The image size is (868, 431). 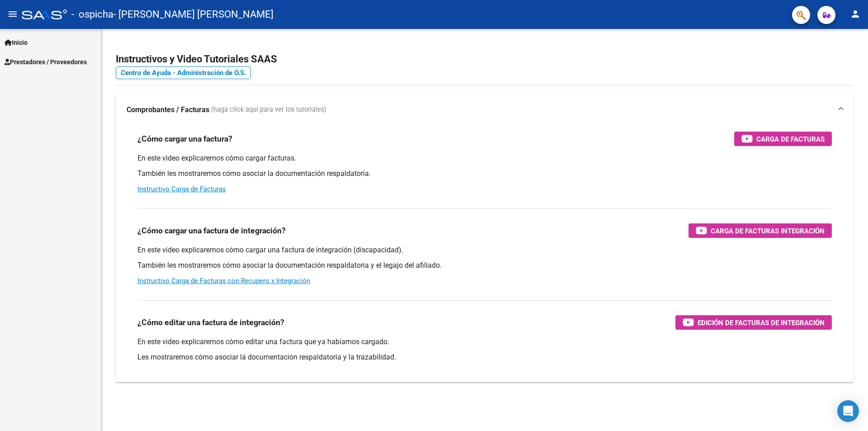 I want to click on a: Instructivo Carga de Facturas con Recupero x Integración, so click(x=224, y=281).